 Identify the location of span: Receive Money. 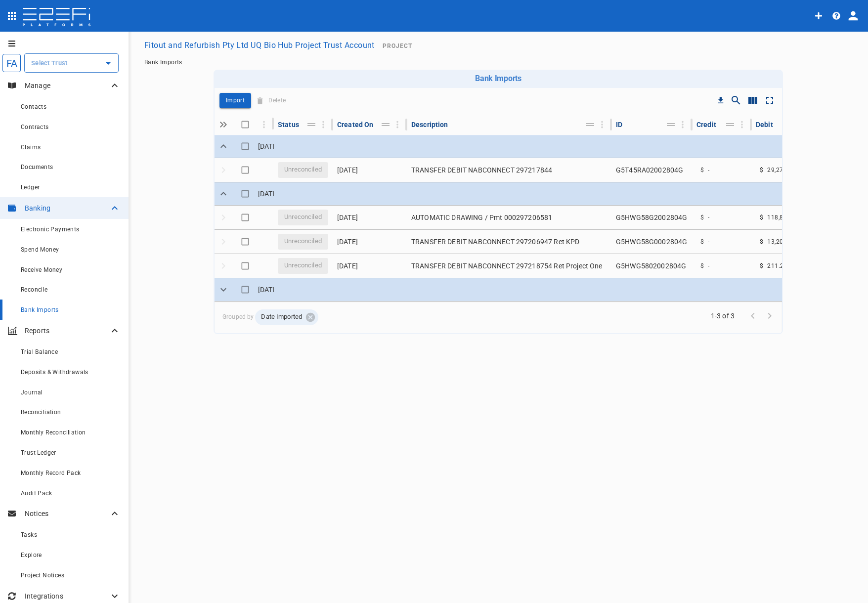
(42, 270).